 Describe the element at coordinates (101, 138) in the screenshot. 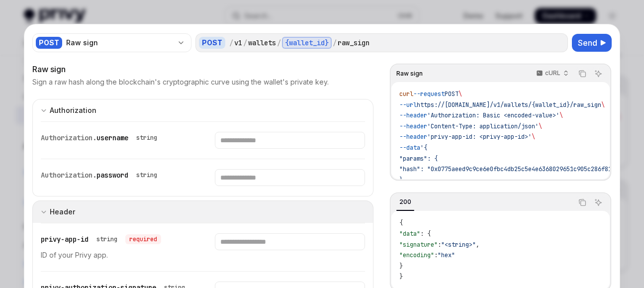

I see `div: Authorization.username` at that location.